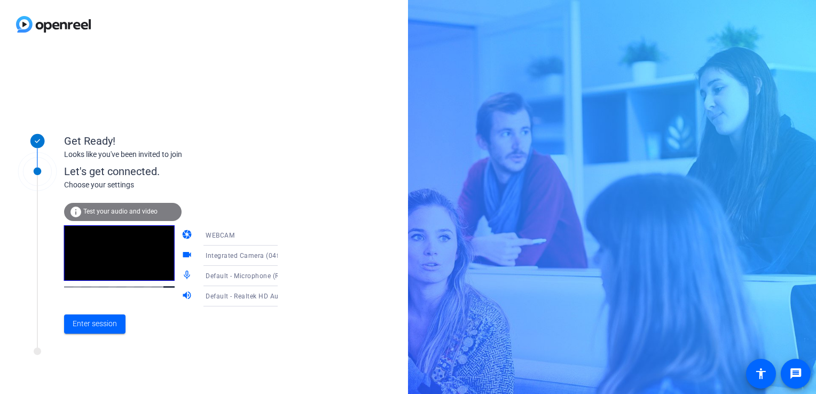 This screenshot has width=816, height=394. Describe the element at coordinates (76, 212) in the screenshot. I see `mat-icon: info` at that location.